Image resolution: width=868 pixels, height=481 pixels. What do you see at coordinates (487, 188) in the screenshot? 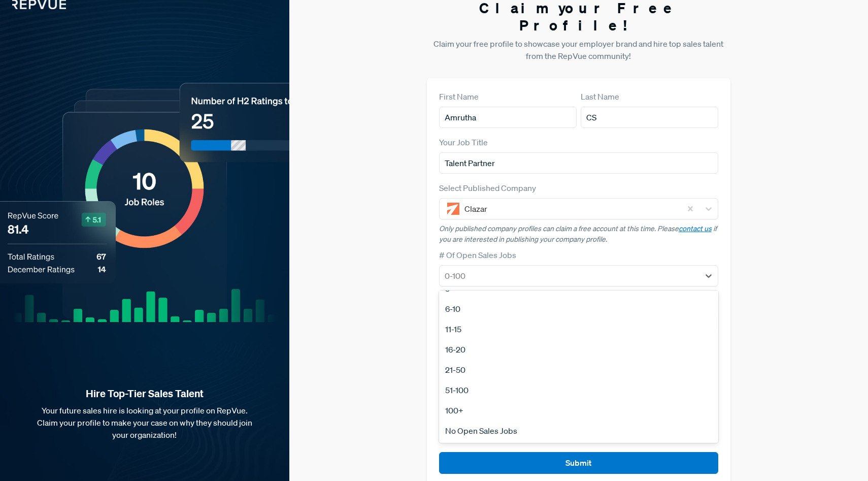
I see `label: Select Published Company` at bounding box center [487, 188].